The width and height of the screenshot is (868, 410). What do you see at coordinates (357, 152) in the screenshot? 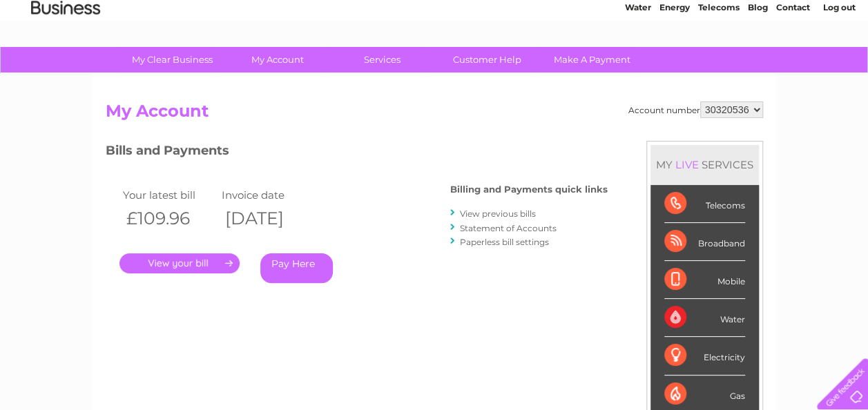
I see `h3: Bills and Payments` at bounding box center [357, 152].